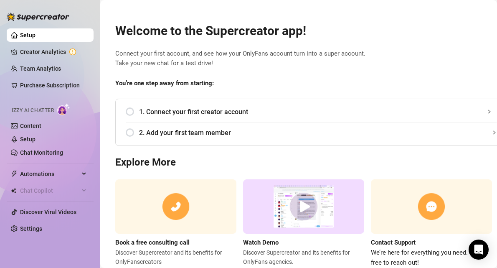 This screenshot has height=268, width=497. Describe the element at coordinates (48, 212) in the screenshot. I see `a: Discover Viral Videos` at that location.